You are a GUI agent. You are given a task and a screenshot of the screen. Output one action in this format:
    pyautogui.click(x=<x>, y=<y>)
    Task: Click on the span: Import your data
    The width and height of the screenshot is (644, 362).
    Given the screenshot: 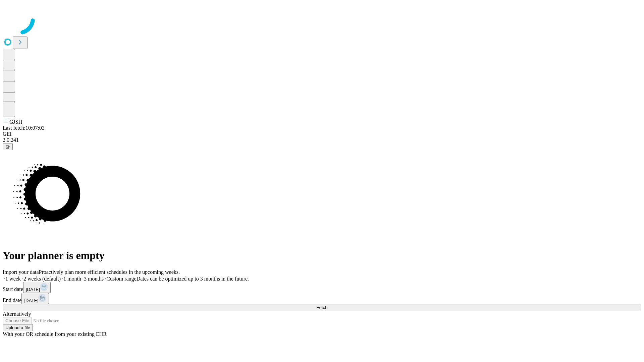 What is the action you would take?
    pyautogui.click(x=21, y=272)
    